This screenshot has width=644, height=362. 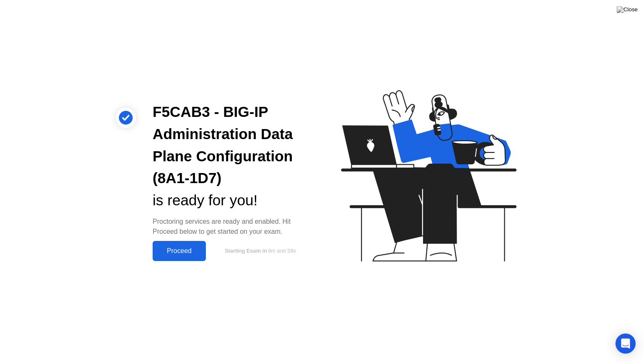 I want to click on span: 9m and 59s, so click(x=281, y=251).